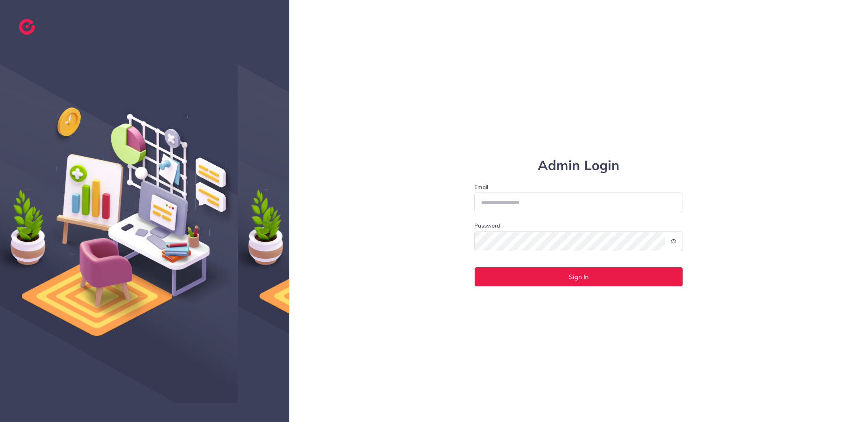 This screenshot has width=868, height=422. What do you see at coordinates (578, 166) in the screenshot?
I see `h1: Admin Login` at bounding box center [578, 166].